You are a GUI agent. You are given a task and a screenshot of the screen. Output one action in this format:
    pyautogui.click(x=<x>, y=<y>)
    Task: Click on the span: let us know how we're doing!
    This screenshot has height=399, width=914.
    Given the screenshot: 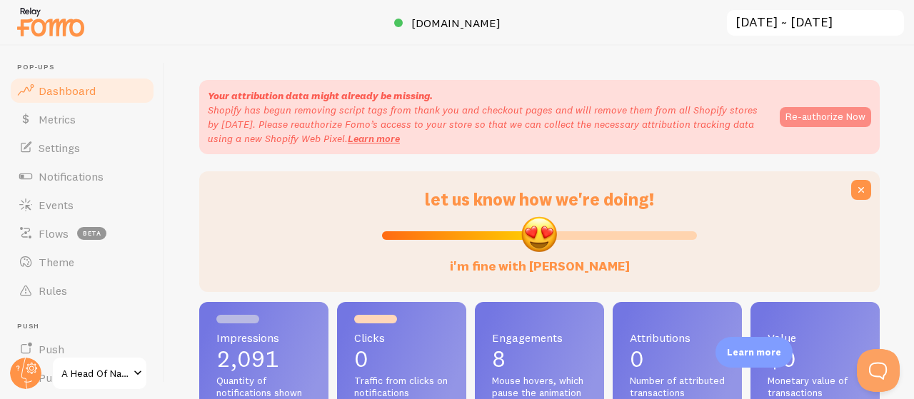 What is the action you would take?
    pyautogui.click(x=539, y=199)
    